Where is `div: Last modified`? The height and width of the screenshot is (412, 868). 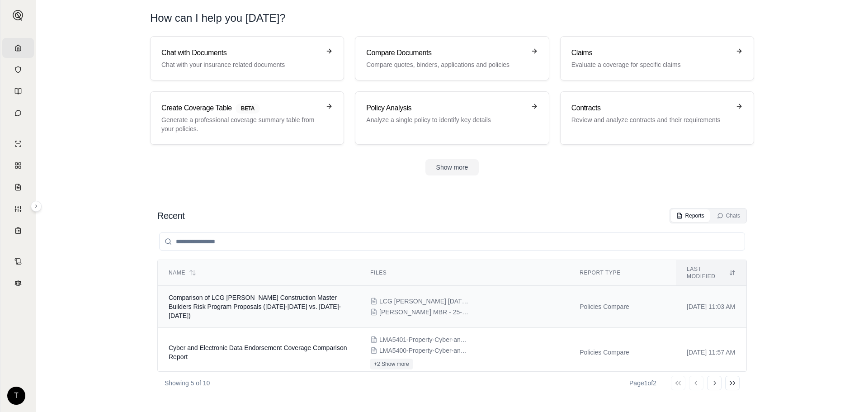 div: Last modified is located at coordinates (711, 273).